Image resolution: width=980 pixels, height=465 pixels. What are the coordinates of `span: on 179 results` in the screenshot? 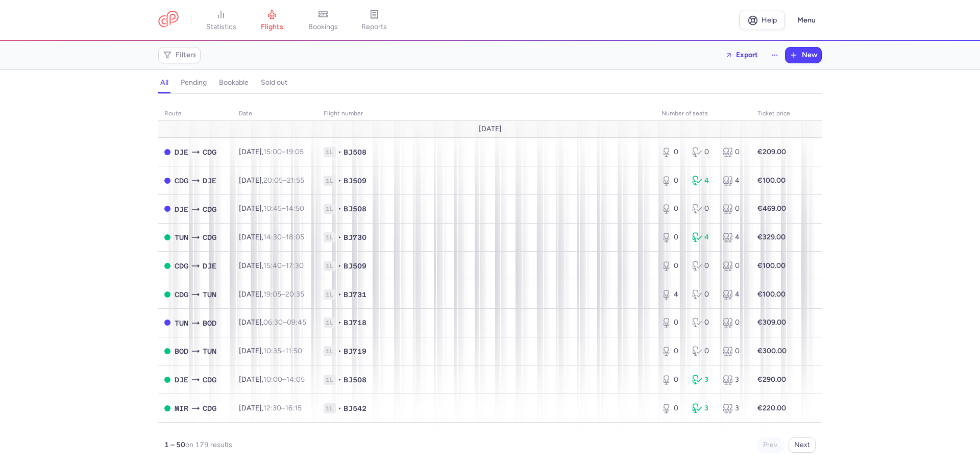 It's located at (209, 444).